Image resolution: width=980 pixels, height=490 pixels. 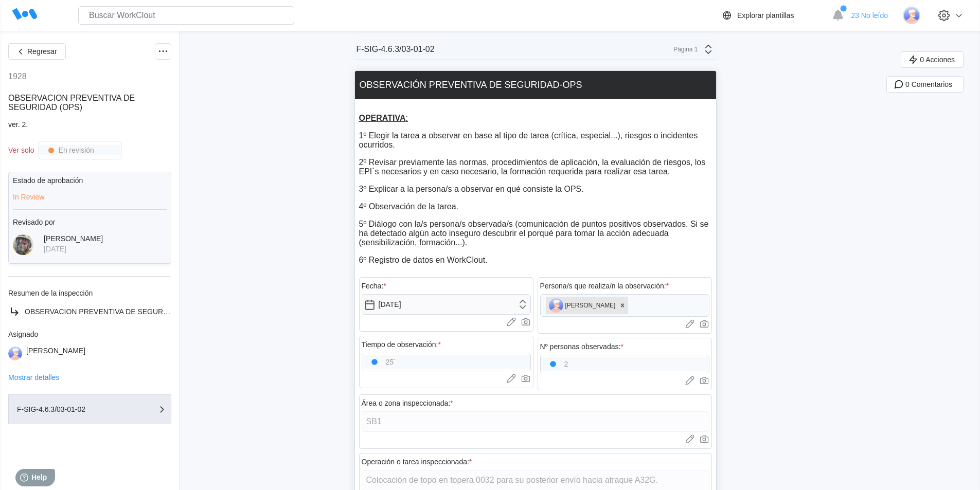 I want to click on div: Tiempo de observación:, so click(x=401, y=345).